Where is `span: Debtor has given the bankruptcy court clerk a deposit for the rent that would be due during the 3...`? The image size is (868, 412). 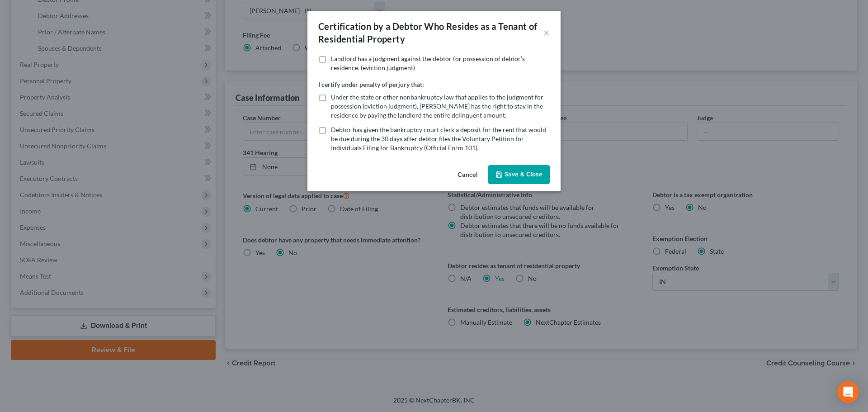
span: Debtor has given the bankruptcy court clerk a deposit for the rent that would be due during the 3... is located at coordinates (439, 139).